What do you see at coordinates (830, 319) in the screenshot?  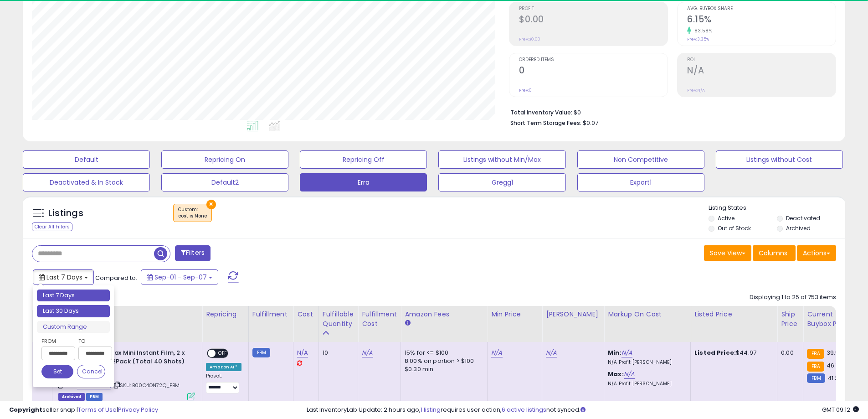 I see `div: Current Buybox Price` at bounding box center [830, 319].